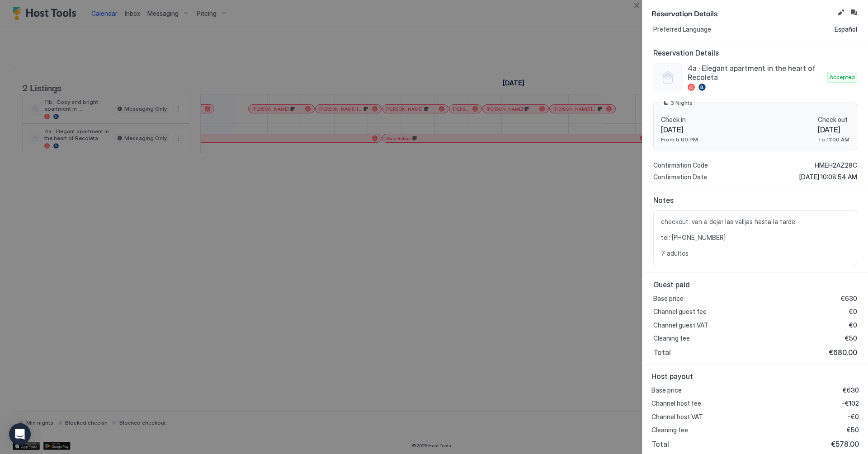 The height and width of the screenshot is (454, 868). Describe the element at coordinates (755, 376) in the screenshot. I see `span: Host payout` at that location.